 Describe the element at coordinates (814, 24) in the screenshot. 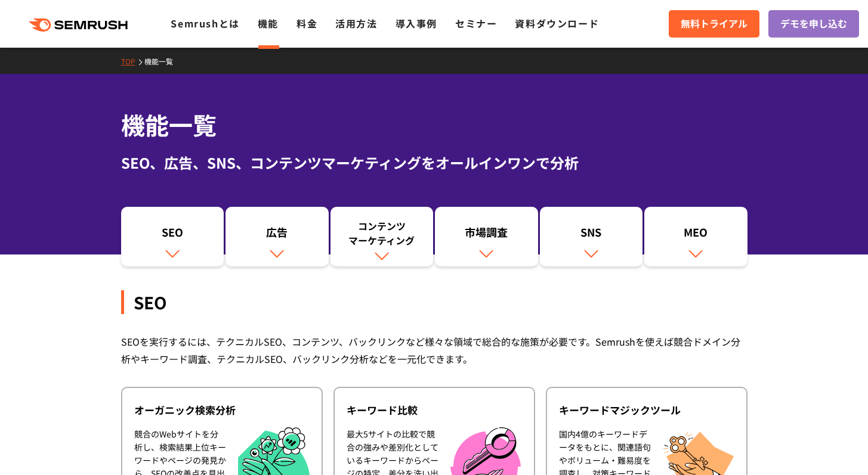

I see `a: デモを申し込む` at that location.